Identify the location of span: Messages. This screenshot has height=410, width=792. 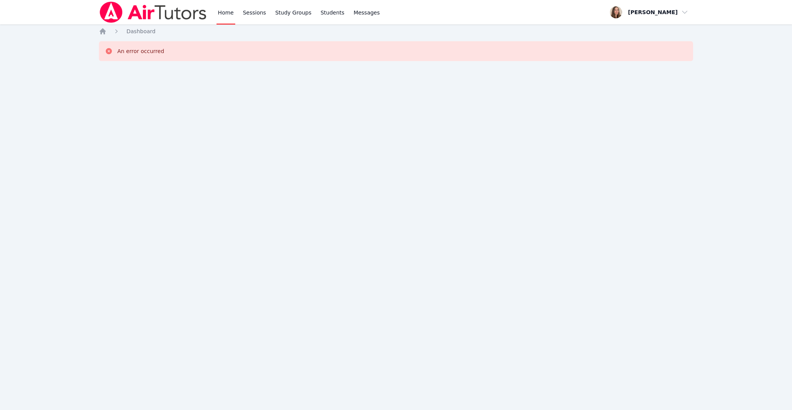
(366, 13).